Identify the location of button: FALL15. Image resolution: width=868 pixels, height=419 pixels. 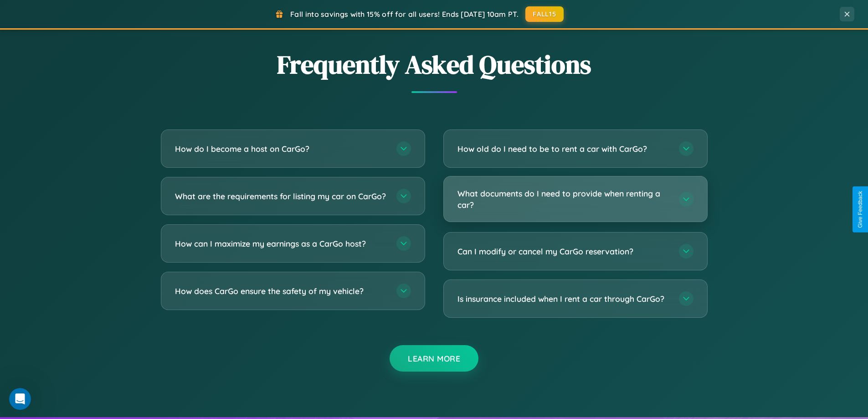
(545, 14).